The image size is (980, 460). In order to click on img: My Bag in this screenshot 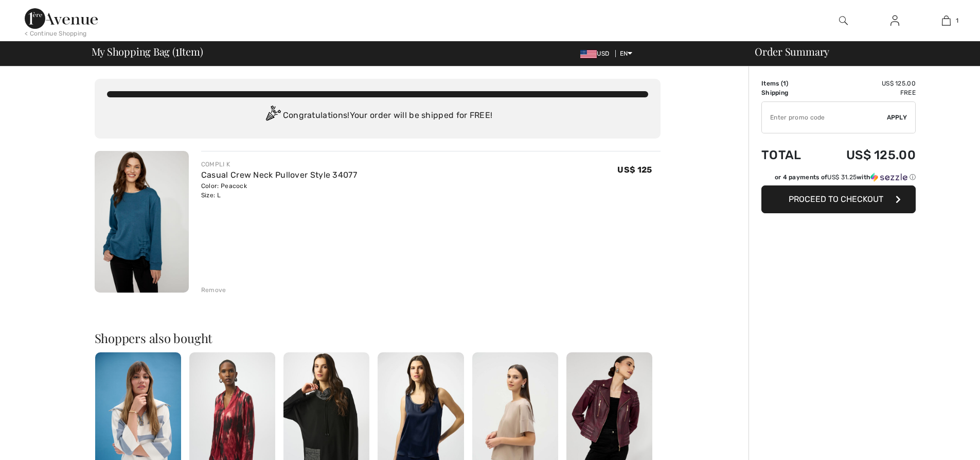, I will do `click(946, 21)`.